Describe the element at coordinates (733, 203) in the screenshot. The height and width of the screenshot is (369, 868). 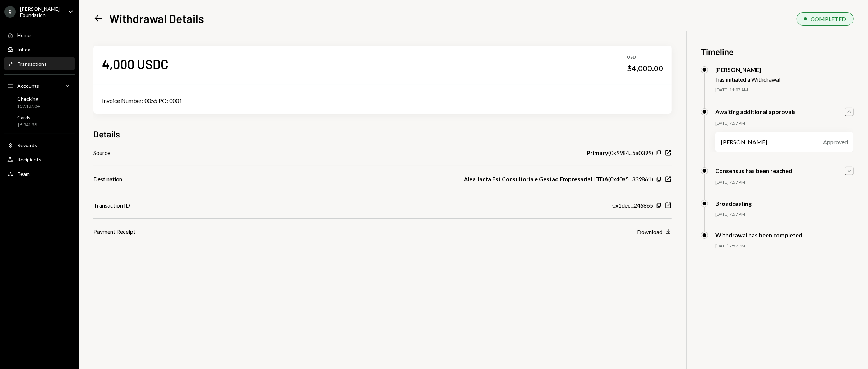
I see `div: Broadcasting` at that location.